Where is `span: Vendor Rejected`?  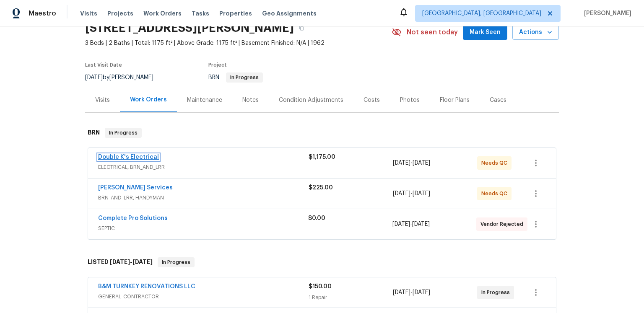
span: Vendor Rejected is located at coordinates (504, 224).